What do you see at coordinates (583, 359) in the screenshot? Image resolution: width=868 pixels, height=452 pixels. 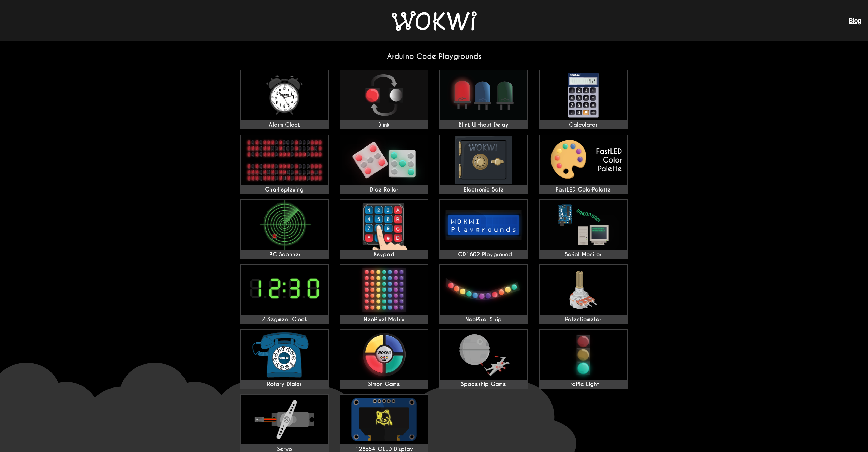 I see `a: Traffic Light` at bounding box center [583, 359].